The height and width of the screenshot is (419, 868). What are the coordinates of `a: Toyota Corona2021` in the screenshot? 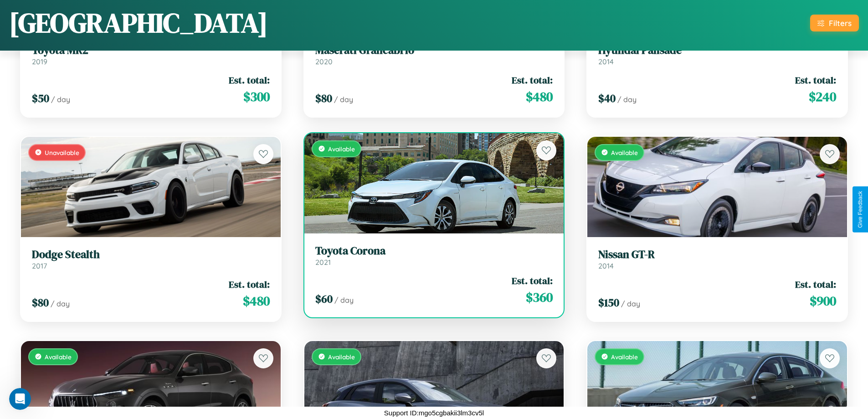 It's located at (434, 255).